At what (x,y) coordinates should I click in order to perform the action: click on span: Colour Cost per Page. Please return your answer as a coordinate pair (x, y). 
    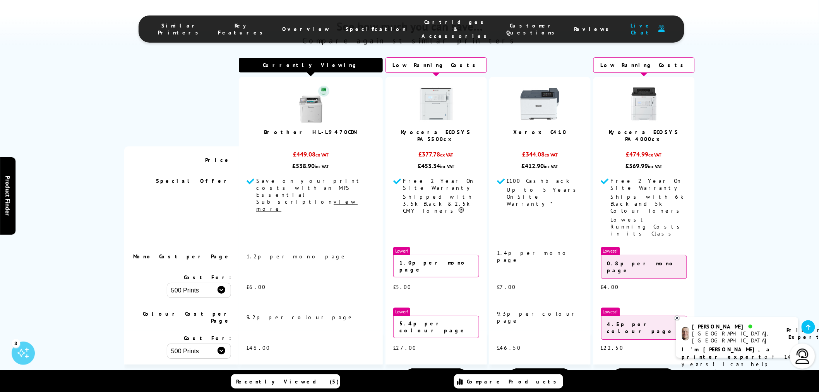
    Looking at the image, I should click on (187, 317).